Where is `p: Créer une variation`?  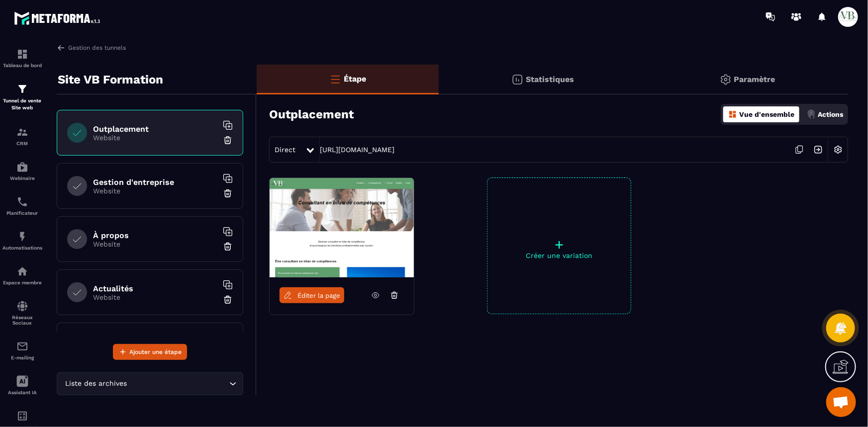 p: Créer une variation is located at coordinates (559, 255).